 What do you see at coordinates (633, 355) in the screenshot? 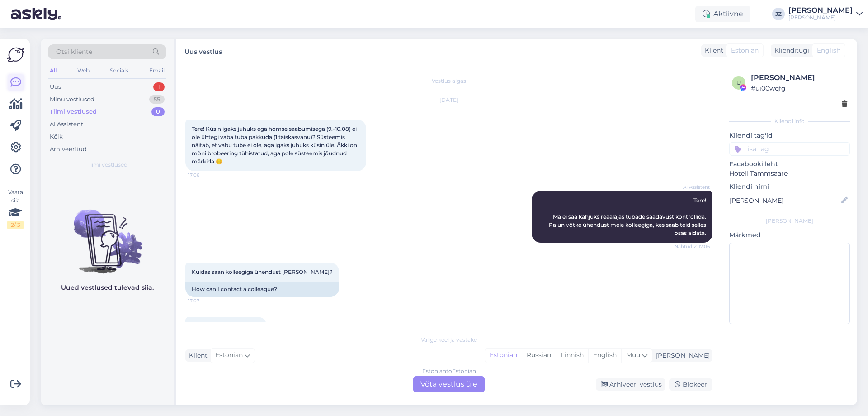
I see `span: Muu` at bounding box center [633, 355].